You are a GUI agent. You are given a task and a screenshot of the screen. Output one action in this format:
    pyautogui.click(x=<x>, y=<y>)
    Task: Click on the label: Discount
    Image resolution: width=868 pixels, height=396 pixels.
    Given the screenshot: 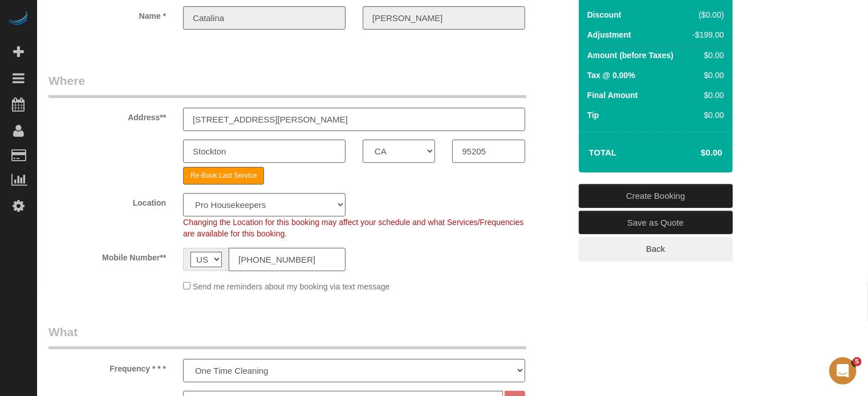 What is the action you would take?
    pyautogui.click(x=604, y=15)
    